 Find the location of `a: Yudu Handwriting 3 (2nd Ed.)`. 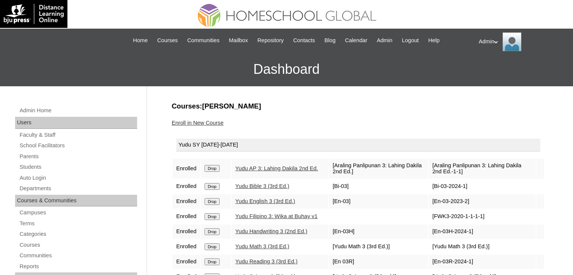

a: Yudu Handwriting 3 (2nd Ed.) is located at coordinates (271, 231).